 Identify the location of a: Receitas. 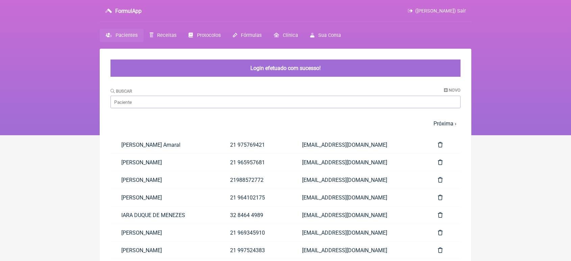
(163, 35).